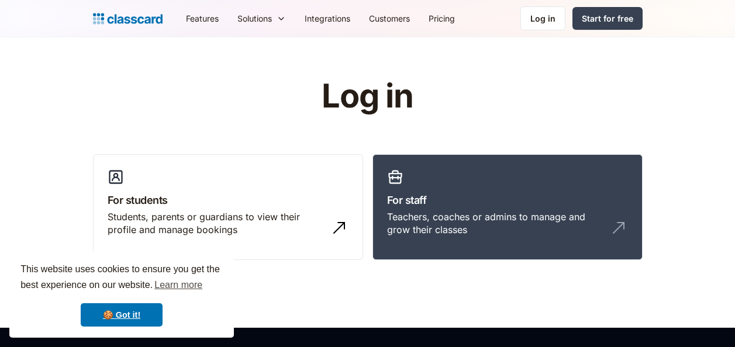 Image resolution: width=735 pixels, height=347 pixels. I want to click on h3: For staff, so click(507, 200).